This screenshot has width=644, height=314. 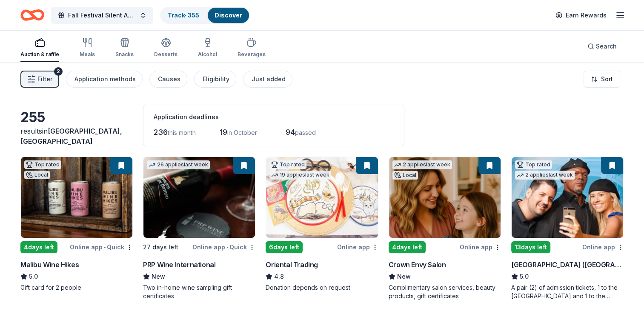 I want to click on div: Eligibility, so click(x=216, y=79).